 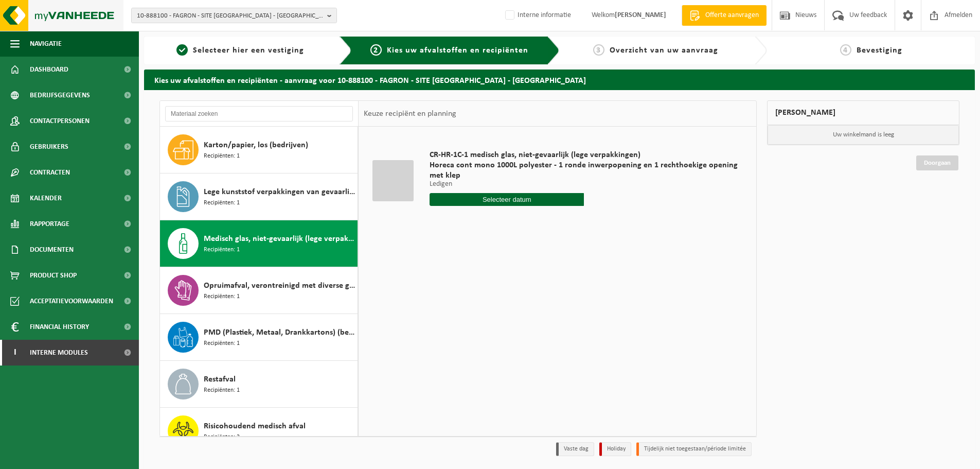 What do you see at coordinates (599, 50) in the screenshot?
I see `span: 3` at bounding box center [599, 50].